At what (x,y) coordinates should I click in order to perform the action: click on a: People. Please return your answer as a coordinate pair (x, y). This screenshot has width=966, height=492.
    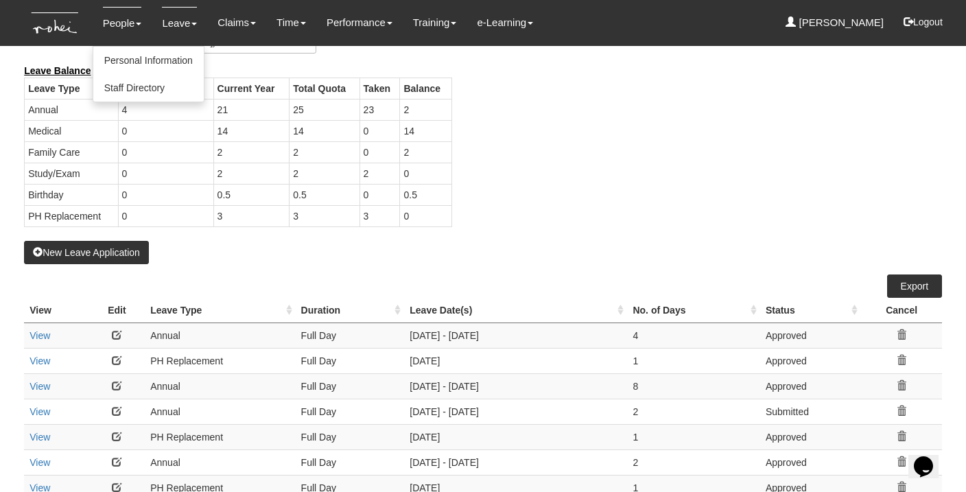
    Looking at the image, I should click on (122, 23).